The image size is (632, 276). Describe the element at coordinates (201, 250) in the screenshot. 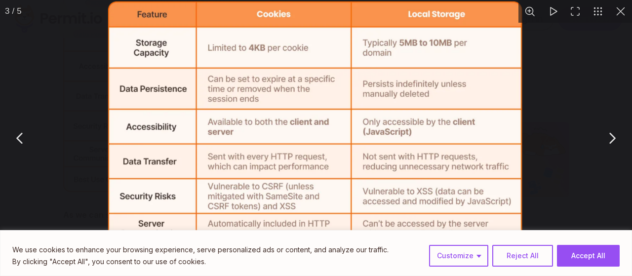

I see `p: We use cookies to enhance your browsing experience, serve personalized ads or content, and analyz...` at that location.